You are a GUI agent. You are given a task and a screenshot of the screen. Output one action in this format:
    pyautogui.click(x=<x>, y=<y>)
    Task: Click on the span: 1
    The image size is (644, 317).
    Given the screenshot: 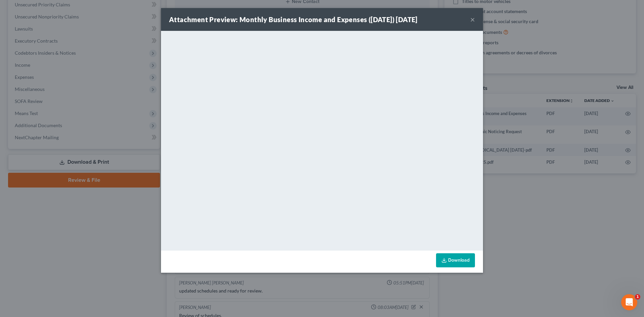 What is the action you would take?
    pyautogui.click(x=638, y=297)
    